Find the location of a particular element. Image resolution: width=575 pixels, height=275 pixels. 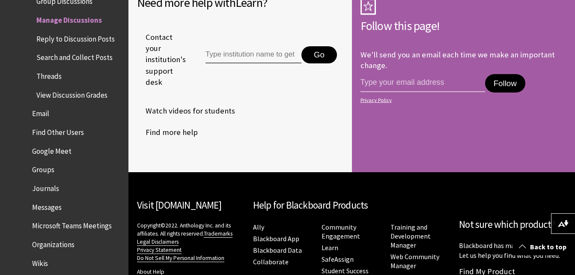

span: Wikis is located at coordinates (40, 262).